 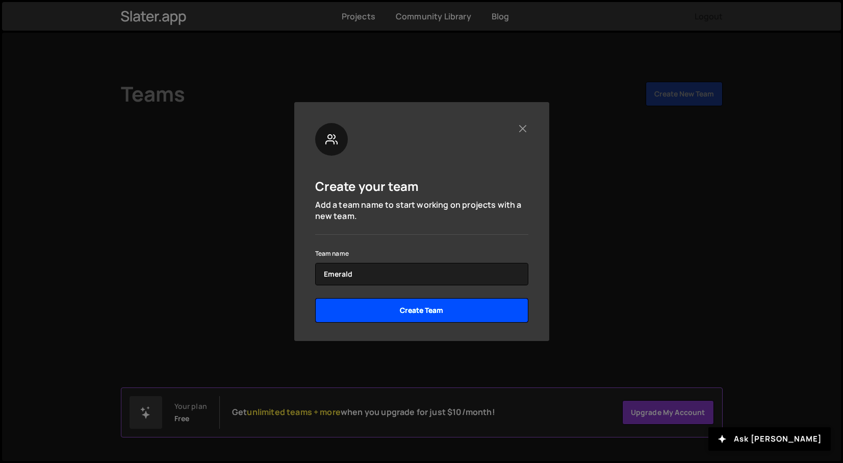 What do you see at coordinates (332, 254) in the screenshot?
I see `label: Team name` at bounding box center [332, 254].